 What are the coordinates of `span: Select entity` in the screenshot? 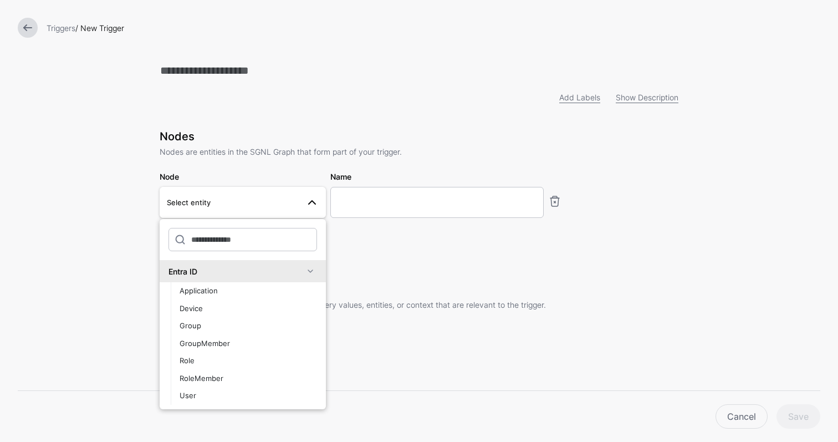 It's located at (188, 202).